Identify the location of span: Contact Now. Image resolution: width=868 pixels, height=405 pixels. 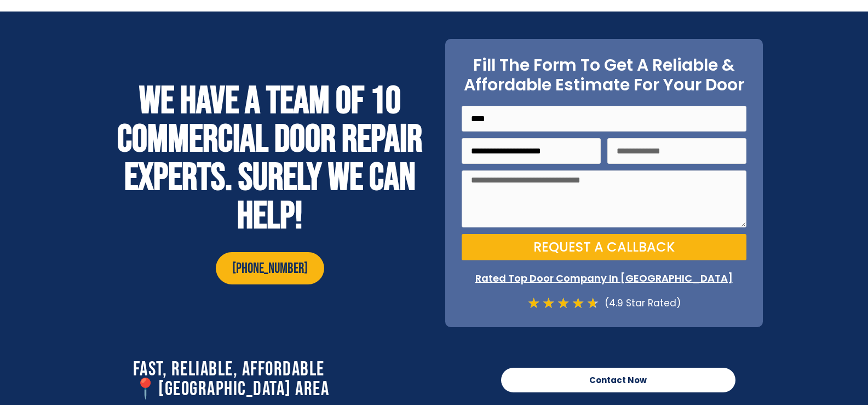
(617, 380).